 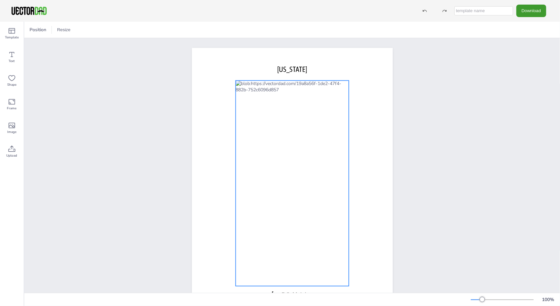 What do you see at coordinates (29, 11) in the screenshot?
I see `img: VectorDad-1.png` at bounding box center [29, 11].